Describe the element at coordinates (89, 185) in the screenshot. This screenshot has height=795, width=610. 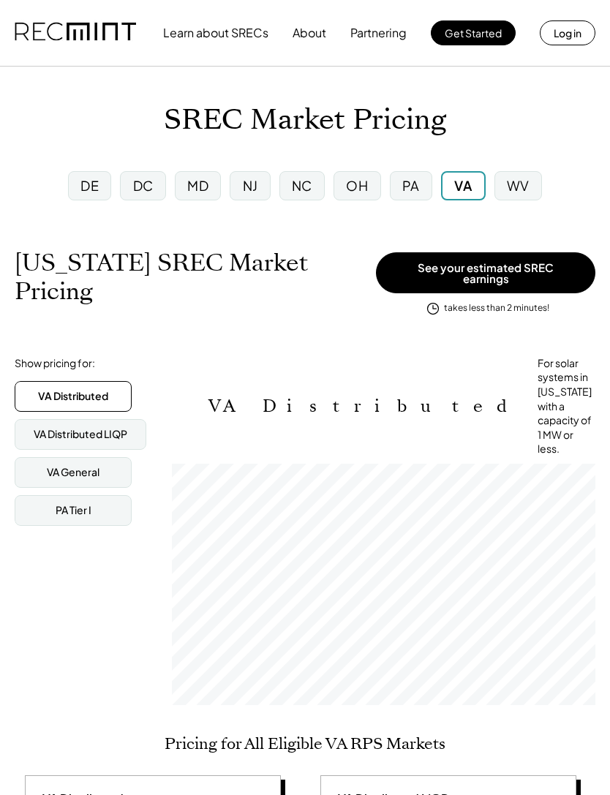
I see `div: DE` at that location.